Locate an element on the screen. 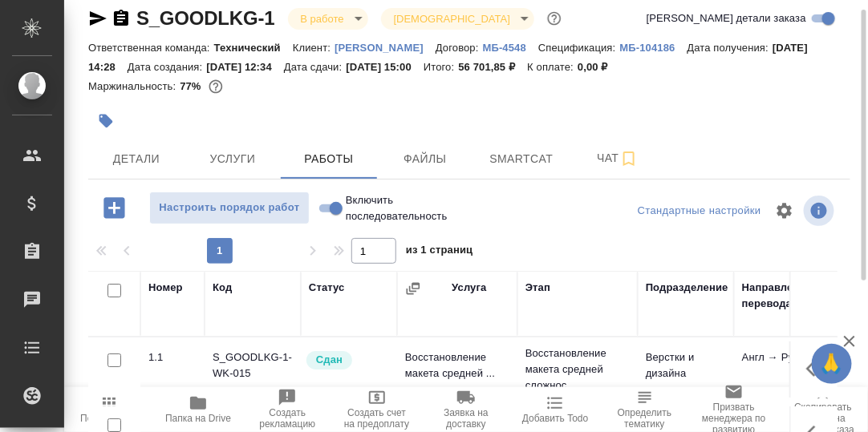  div: 1.1 is located at coordinates (172, 357).